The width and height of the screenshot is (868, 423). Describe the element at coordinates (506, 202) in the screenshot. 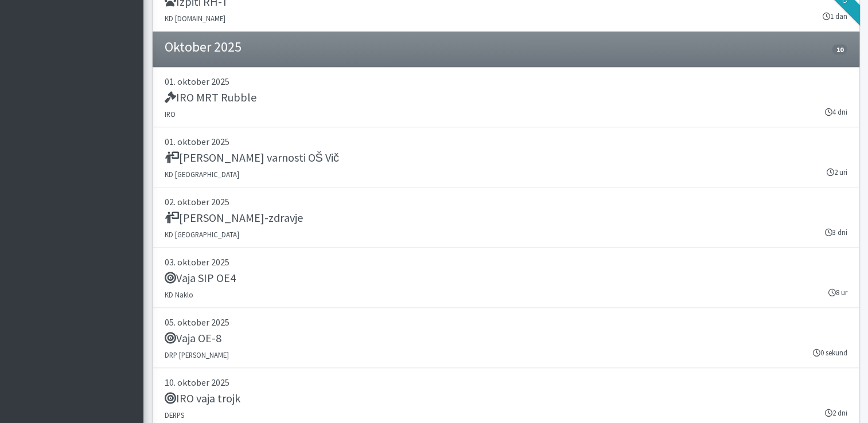

I see `p: 02. oktober 2025` at that location.